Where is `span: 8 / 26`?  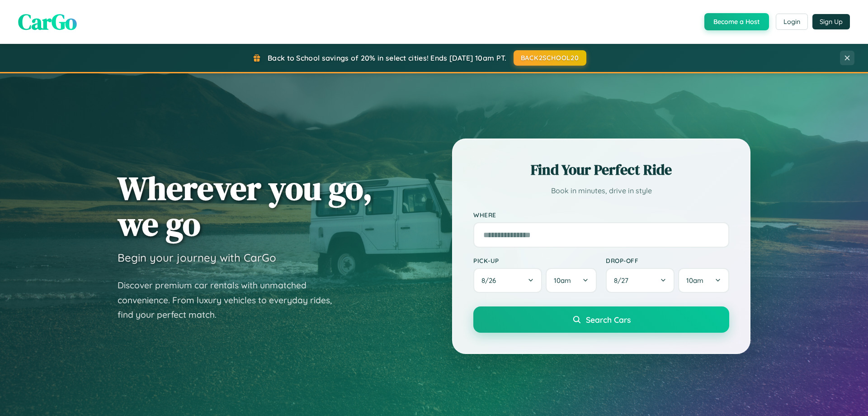
span: 8 / 26 is located at coordinates (491, 280).